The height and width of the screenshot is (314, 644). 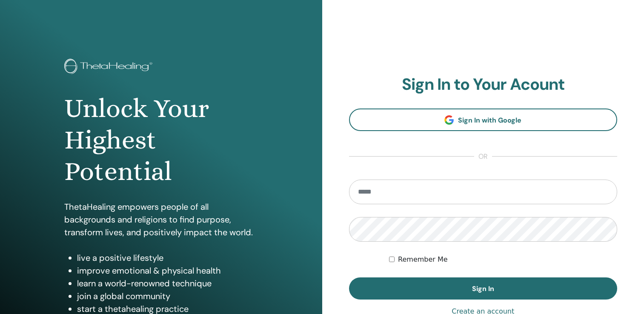 What do you see at coordinates (503, 259) in the screenshot?
I see `div: Keep me authenticated indefinitely or until I manually logout` at bounding box center [503, 259].